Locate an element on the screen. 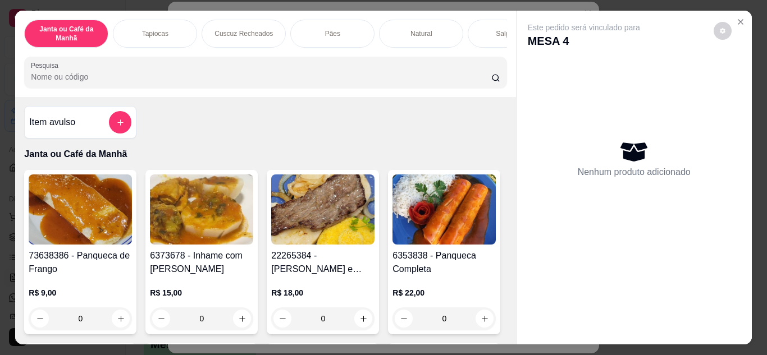  p: R$ 9,00 is located at coordinates (80, 293).